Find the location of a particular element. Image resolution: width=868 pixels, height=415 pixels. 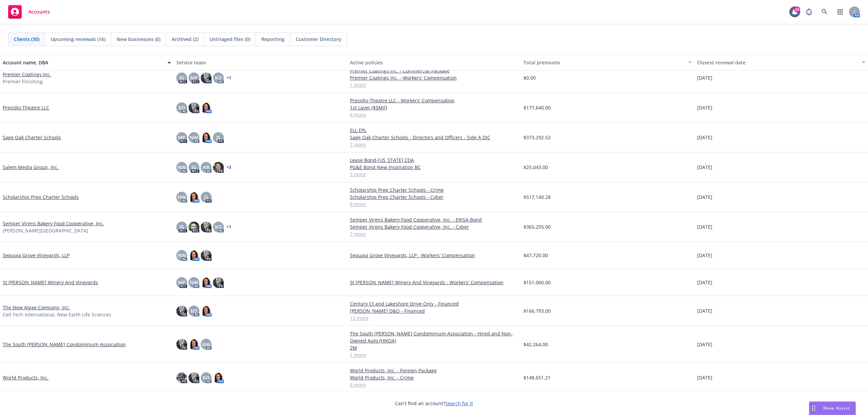

a: Scholarship Prep Charter Schools is located at coordinates (41, 197).